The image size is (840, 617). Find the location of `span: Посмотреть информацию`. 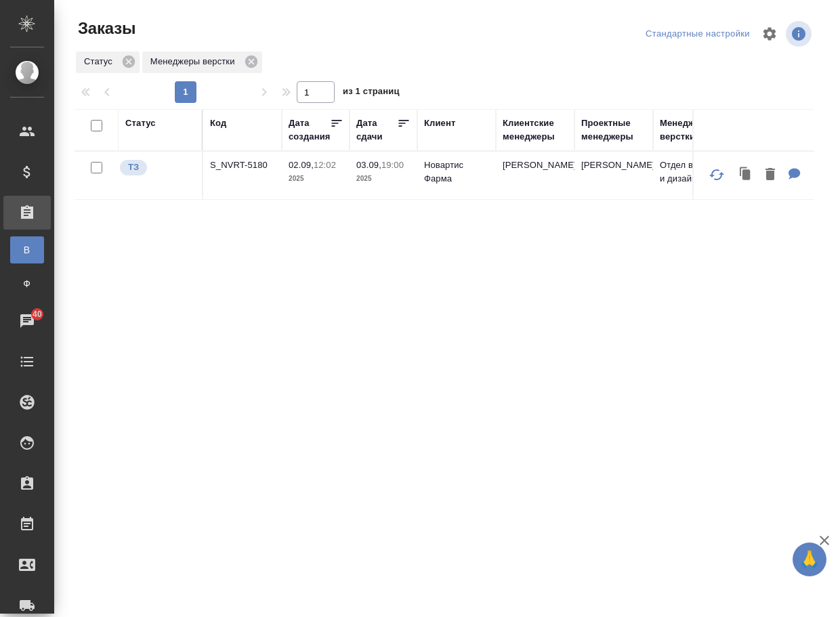

span: Посмотреть информацию is located at coordinates (800, 34).